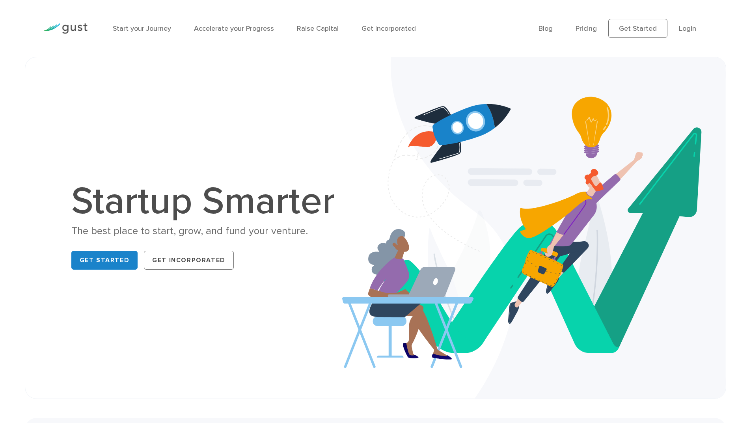  Describe the element at coordinates (207, 231) in the screenshot. I see `div: The best place to start, grow, and fund your venture.` at that location.